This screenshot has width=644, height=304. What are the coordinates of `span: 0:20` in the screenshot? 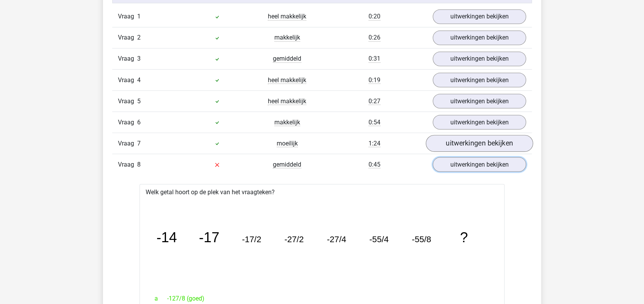 It's located at (374, 16).